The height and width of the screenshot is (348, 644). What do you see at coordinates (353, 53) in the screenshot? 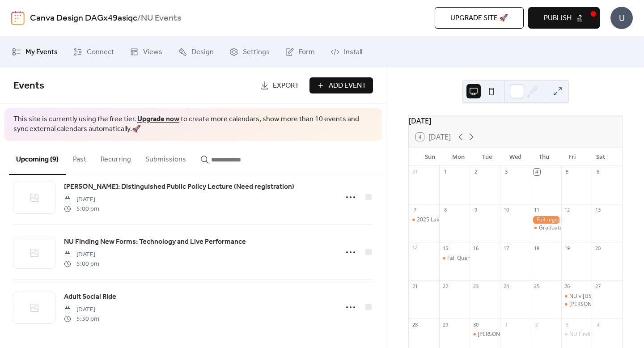
I see `span: Install` at bounding box center [353, 53].